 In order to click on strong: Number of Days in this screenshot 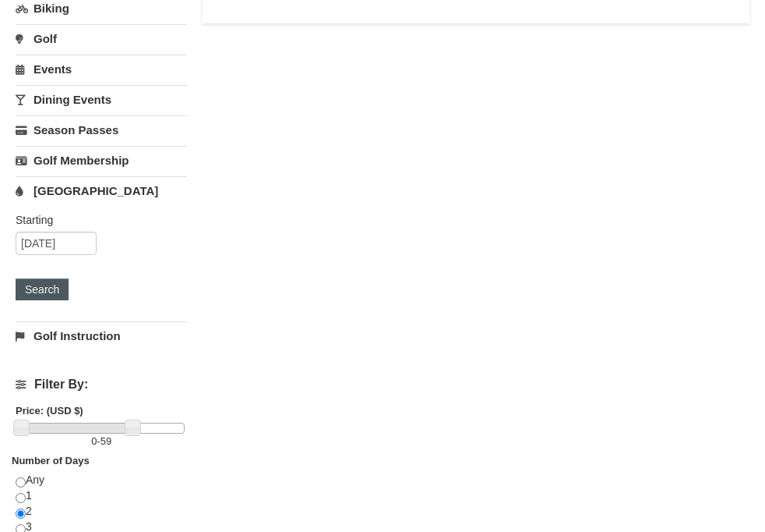, I will do `click(50, 460)`.